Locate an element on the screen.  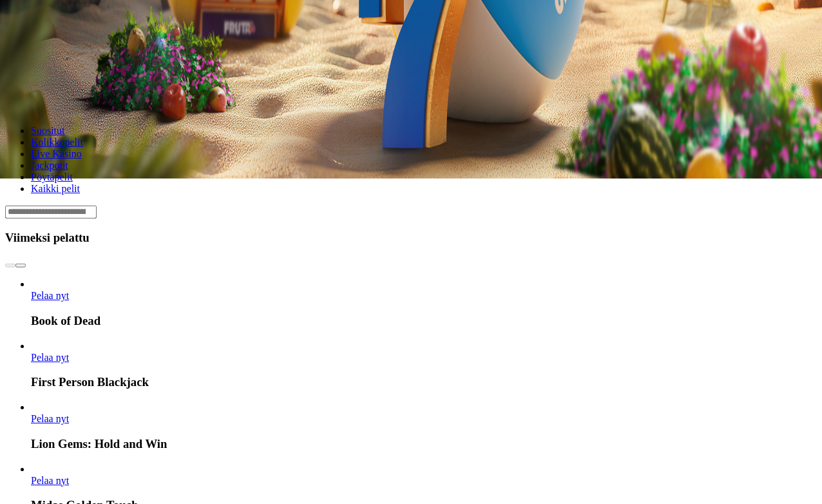
a: Book of Dead is located at coordinates (50, 295).